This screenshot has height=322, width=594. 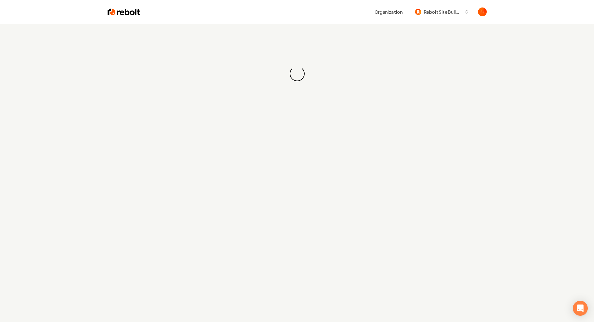 I want to click on span: Rebolt Site Builder, so click(x=443, y=12).